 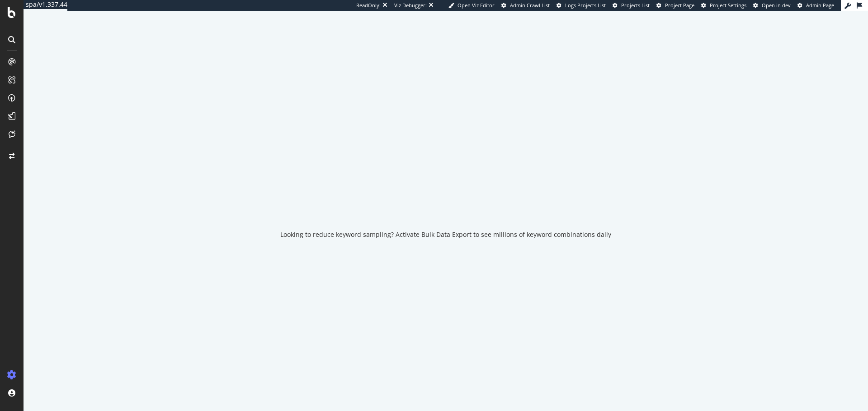 I want to click on div: Looking to reduce keyword sampling? Activate Bulk Data Export to see millions of keyword combinat..., so click(x=446, y=235).